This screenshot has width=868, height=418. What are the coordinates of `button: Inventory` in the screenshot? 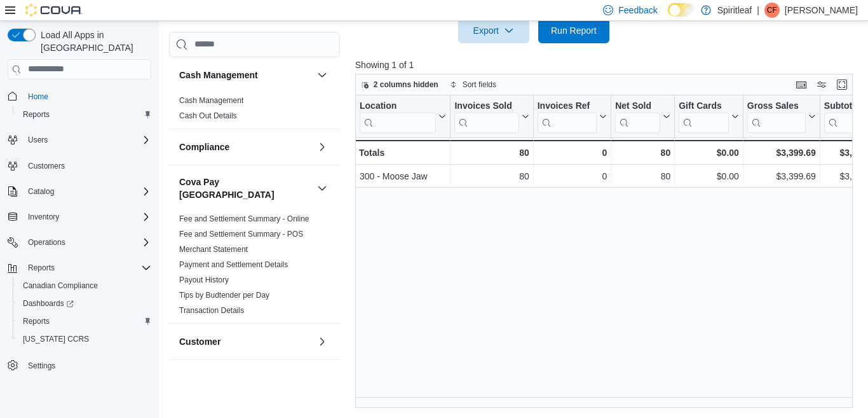 It's located at (43, 217).